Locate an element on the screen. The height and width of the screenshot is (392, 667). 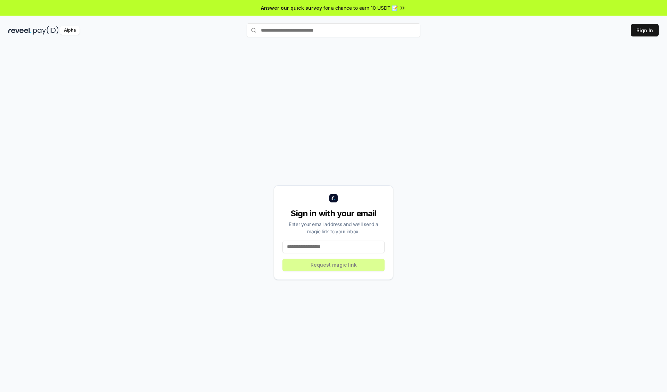
div: Enter your email address and we’ll send a magic link to your inbox. is located at coordinates (333, 228).